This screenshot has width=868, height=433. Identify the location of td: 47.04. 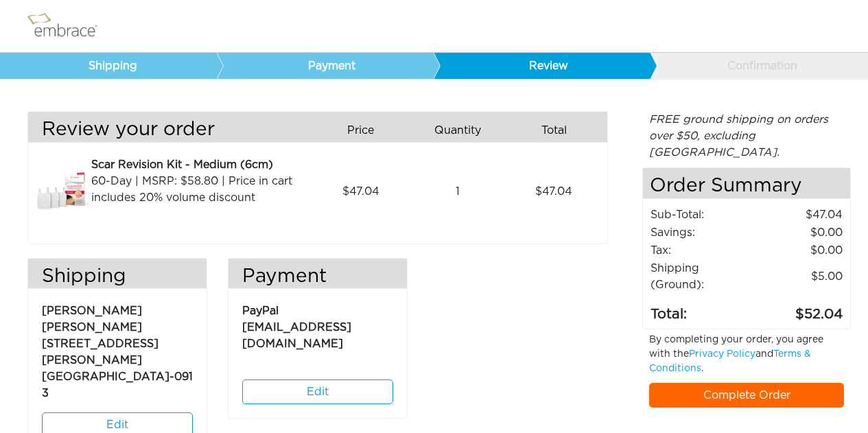
(799, 215).